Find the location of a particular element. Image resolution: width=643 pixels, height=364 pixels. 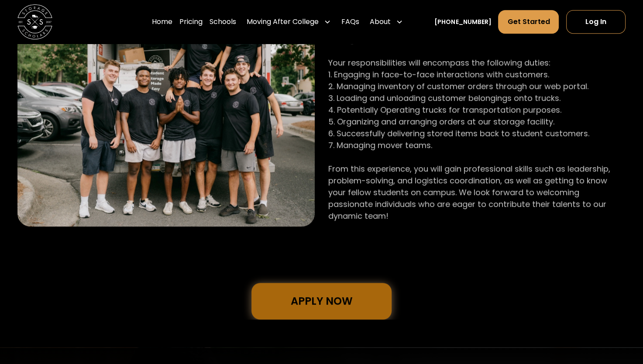

a: Apply Now is located at coordinates (321, 301).